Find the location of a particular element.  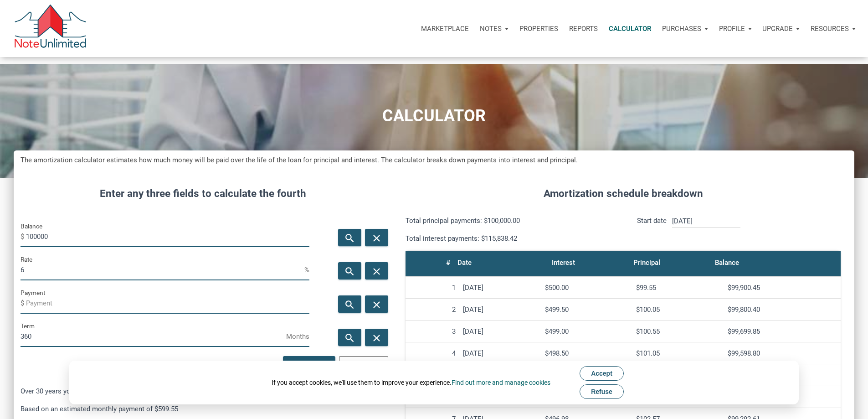

div: Interest is located at coordinates (564, 263).